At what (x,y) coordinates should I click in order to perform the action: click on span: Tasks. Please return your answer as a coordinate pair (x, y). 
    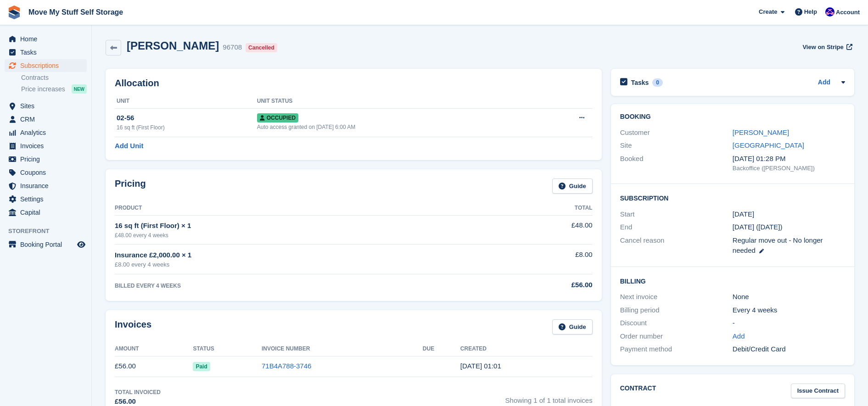
    Looking at the image, I should click on (48, 52).